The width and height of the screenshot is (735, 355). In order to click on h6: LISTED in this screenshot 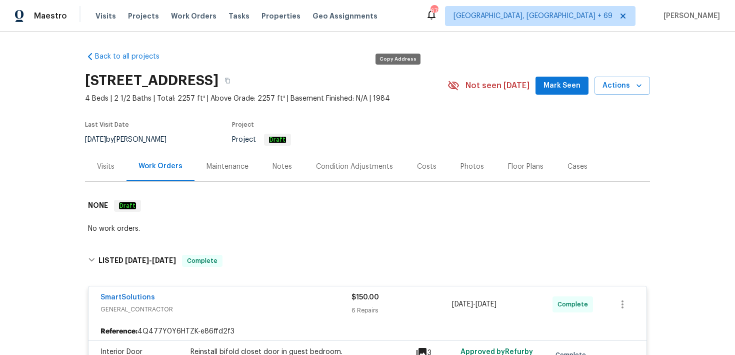, I will do `click(137, 261)`.